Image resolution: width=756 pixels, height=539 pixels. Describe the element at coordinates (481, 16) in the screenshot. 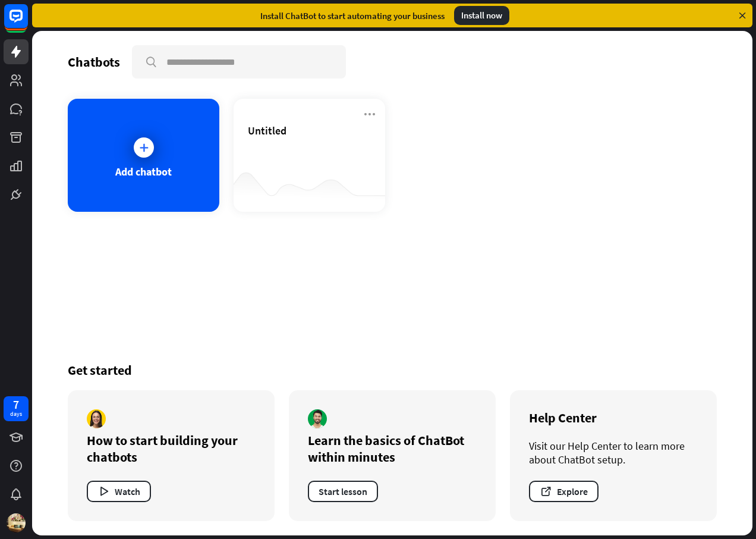

I see `div: Install now` at that location.